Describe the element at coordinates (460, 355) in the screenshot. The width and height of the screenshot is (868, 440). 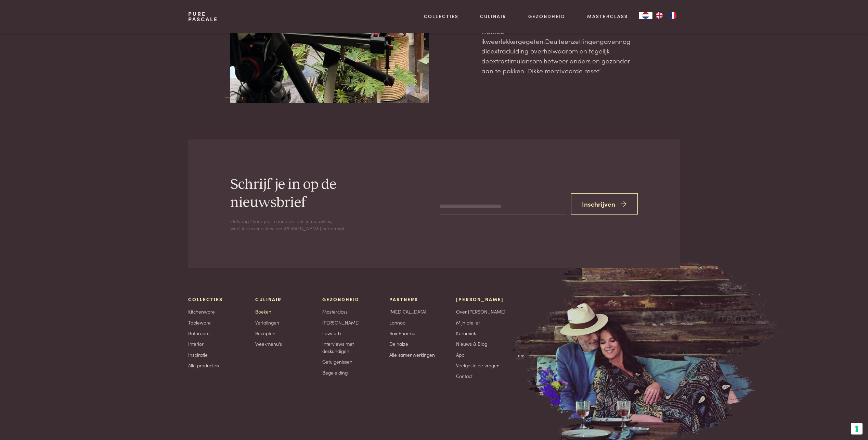
I see `a: App` at that location.